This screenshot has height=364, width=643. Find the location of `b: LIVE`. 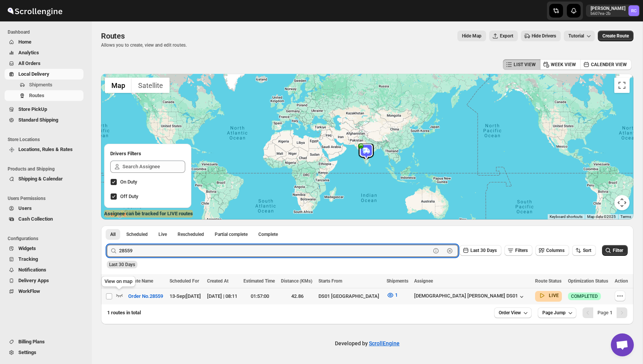

b: LIVE is located at coordinates (554, 296).